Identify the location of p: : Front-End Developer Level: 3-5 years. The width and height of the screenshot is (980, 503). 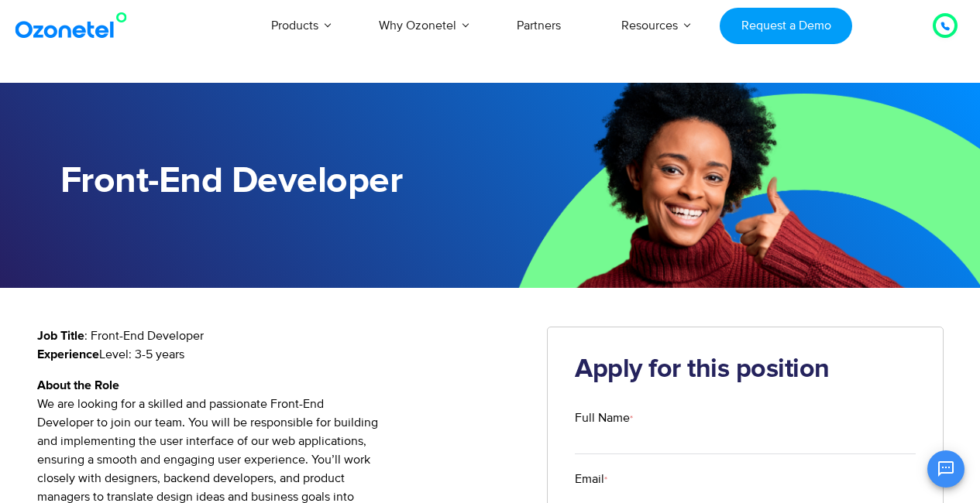
(280, 346).